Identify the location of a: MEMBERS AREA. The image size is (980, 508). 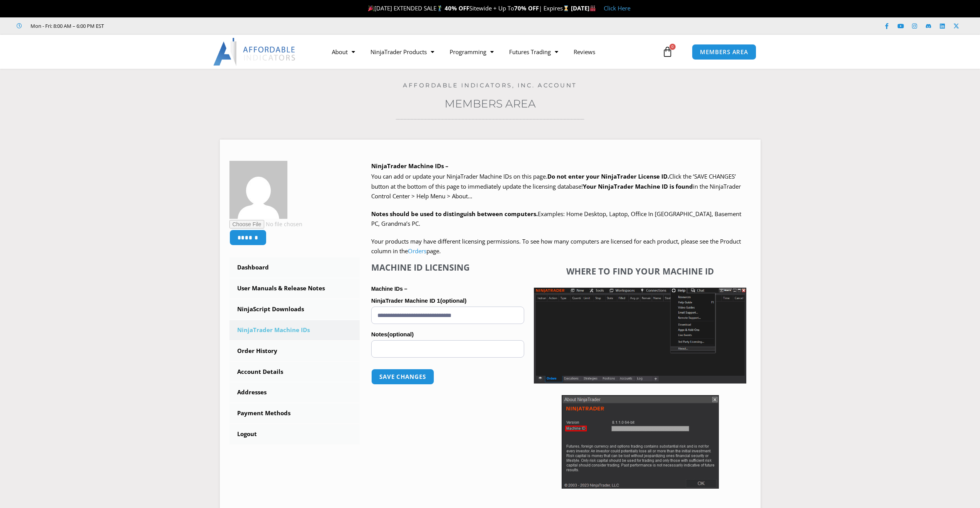
(724, 52).